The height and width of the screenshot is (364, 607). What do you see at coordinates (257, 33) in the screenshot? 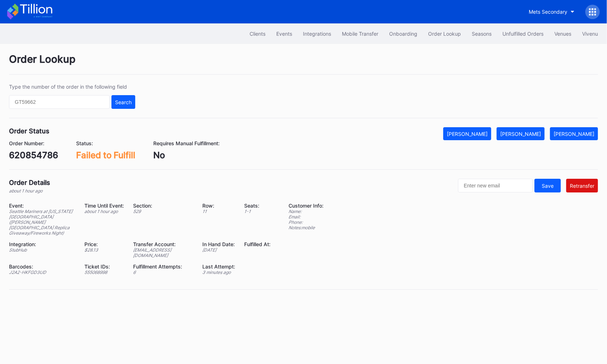
I see `button: Clients` at bounding box center [257, 33].